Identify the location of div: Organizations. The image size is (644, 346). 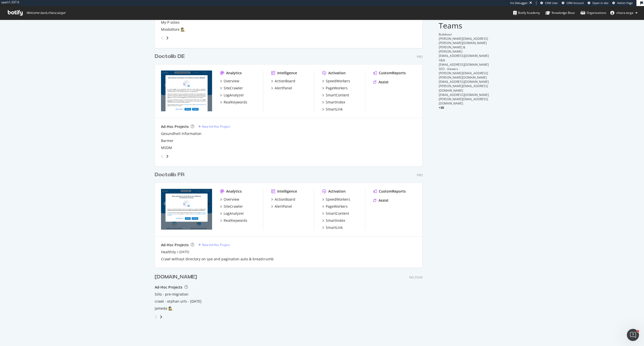
(593, 13).